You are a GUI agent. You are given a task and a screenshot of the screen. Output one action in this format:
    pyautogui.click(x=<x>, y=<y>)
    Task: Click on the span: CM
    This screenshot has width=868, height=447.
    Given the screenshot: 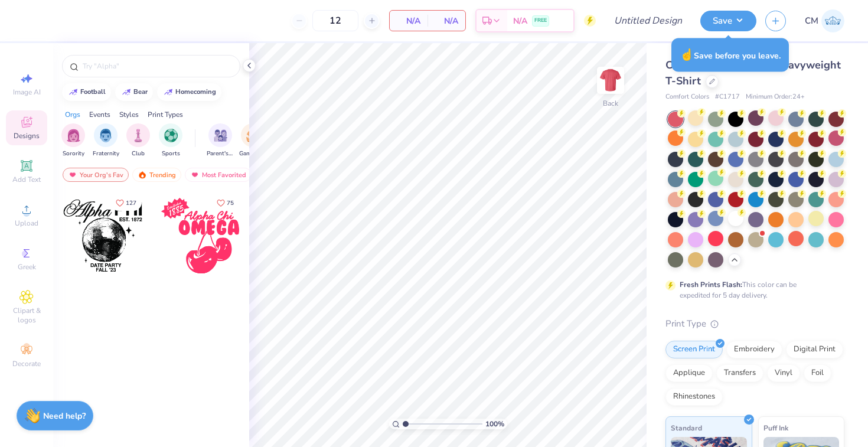 What is the action you would take?
    pyautogui.click(x=811, y=21)
    